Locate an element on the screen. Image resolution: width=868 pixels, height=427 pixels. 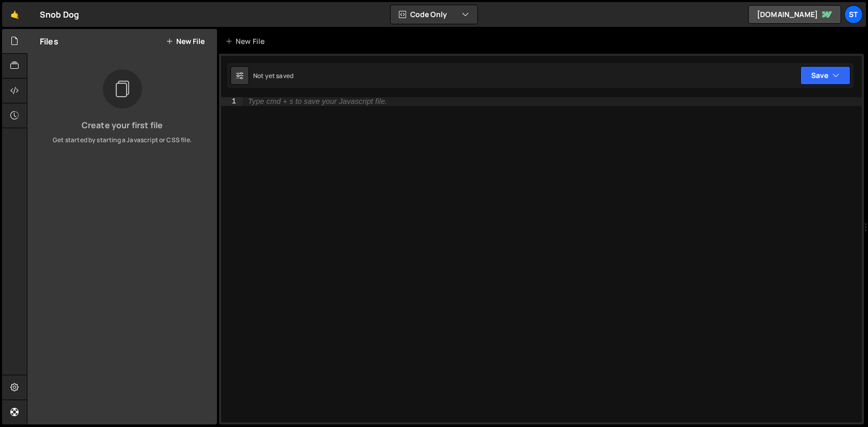
div: New File is located at coordinates (247, 41).